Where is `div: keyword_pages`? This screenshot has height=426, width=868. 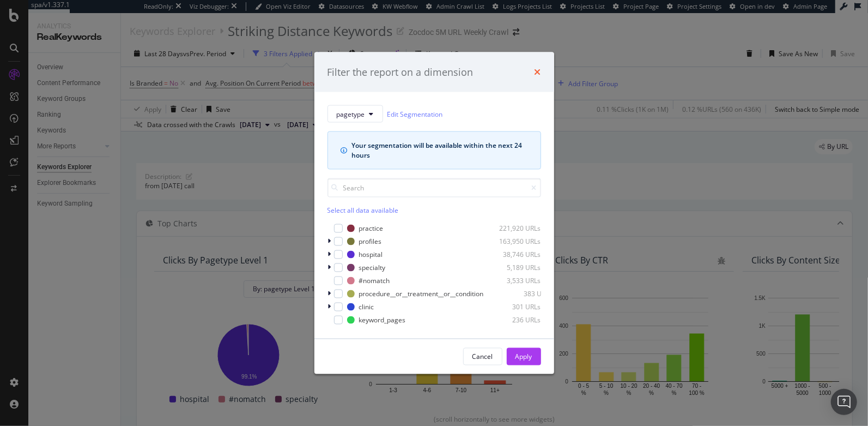
div: keyword_pages is located at coordinates (383, 320).